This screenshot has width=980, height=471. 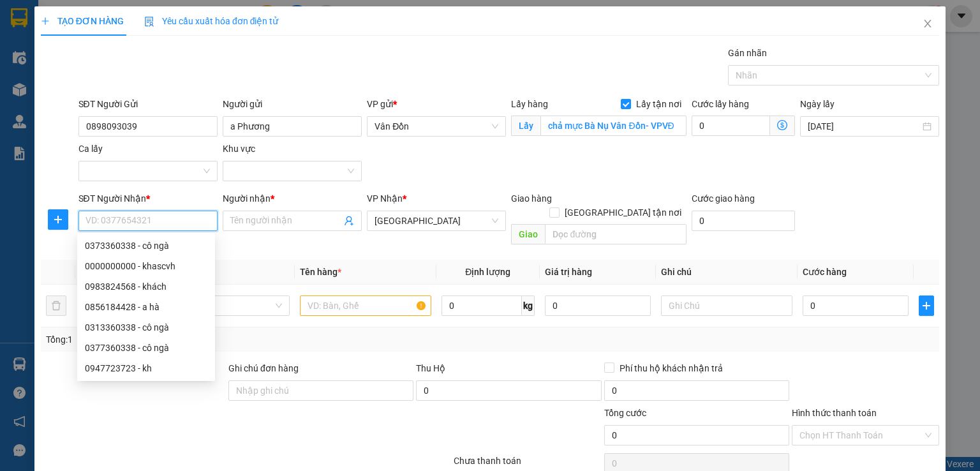 I want to click on input: 0, so click(x=598, y=306).